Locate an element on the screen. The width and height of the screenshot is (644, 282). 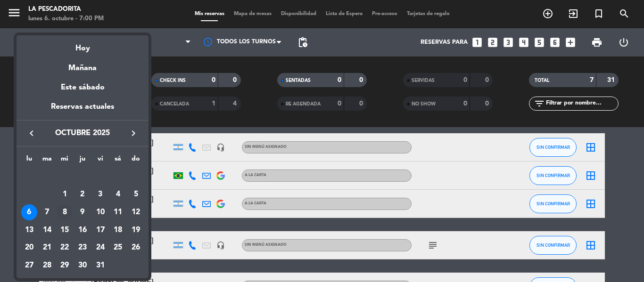
span: octubre 2025 is located at coordinates (83, 134).